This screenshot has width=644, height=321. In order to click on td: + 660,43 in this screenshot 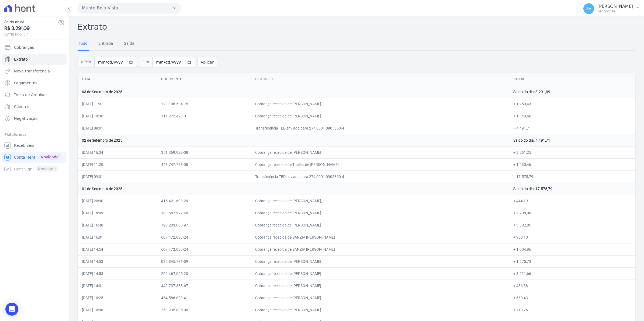, I will do `click(572, 298)`.